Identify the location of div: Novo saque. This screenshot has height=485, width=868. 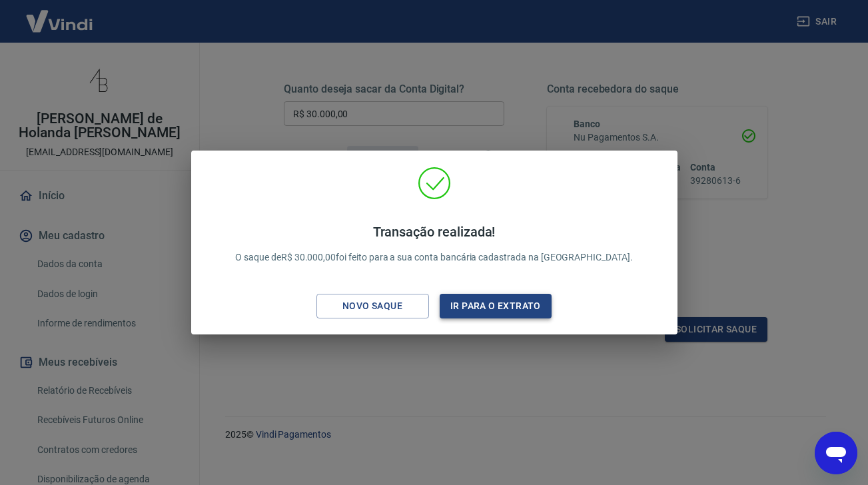
(372, 306).